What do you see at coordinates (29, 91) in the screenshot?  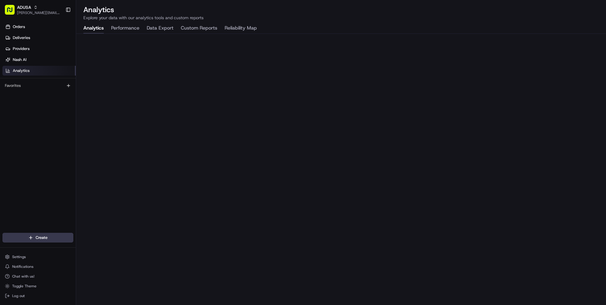 I see `span: Knowledge Base` at bounding box center [29, 91].